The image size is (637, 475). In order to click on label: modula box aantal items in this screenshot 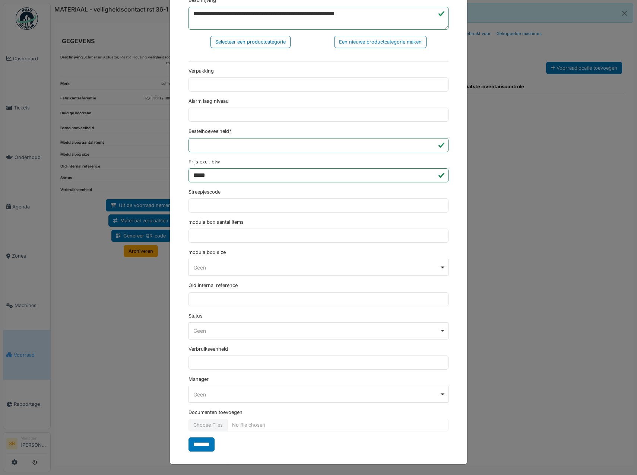, I will do `click(216, 222)`.